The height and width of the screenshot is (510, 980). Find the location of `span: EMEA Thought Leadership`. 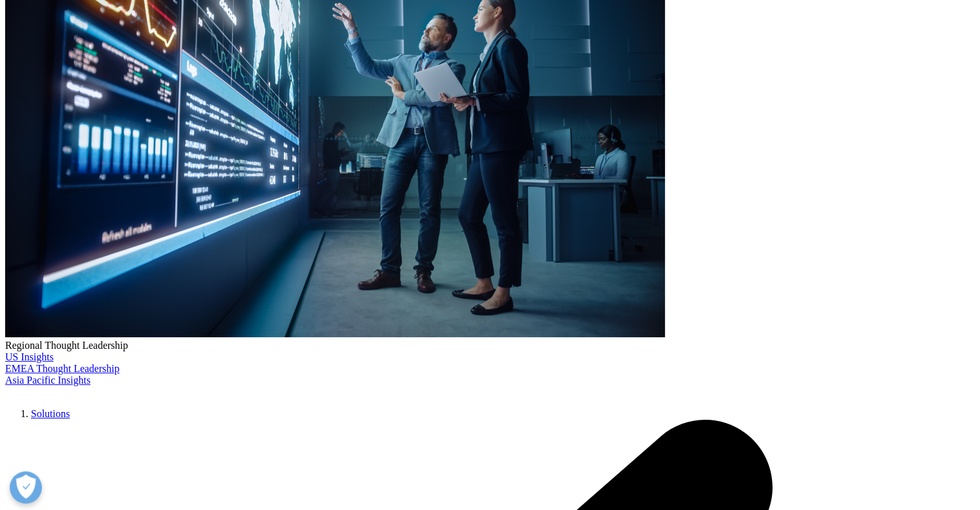

span: EMEA Thought Leadership is located at coordinates (62, 368).